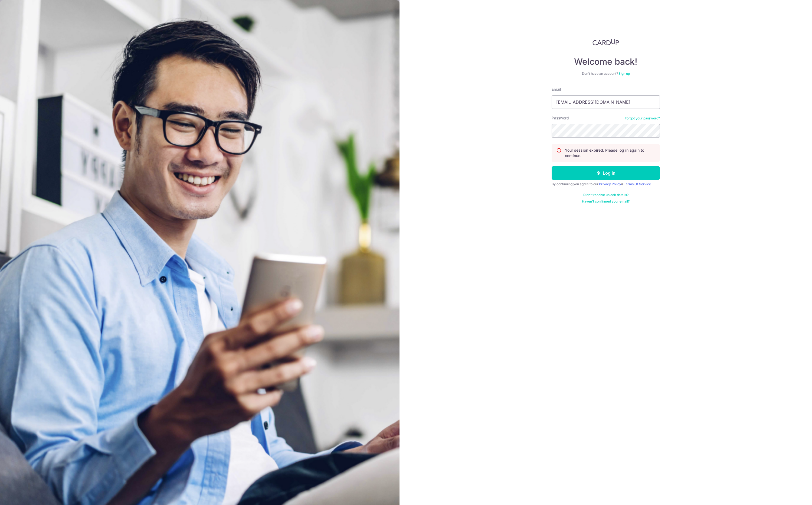  Describe the element at coordinates (606, 42) in the screenshot. I see `img: CardUp Logo` at that location.